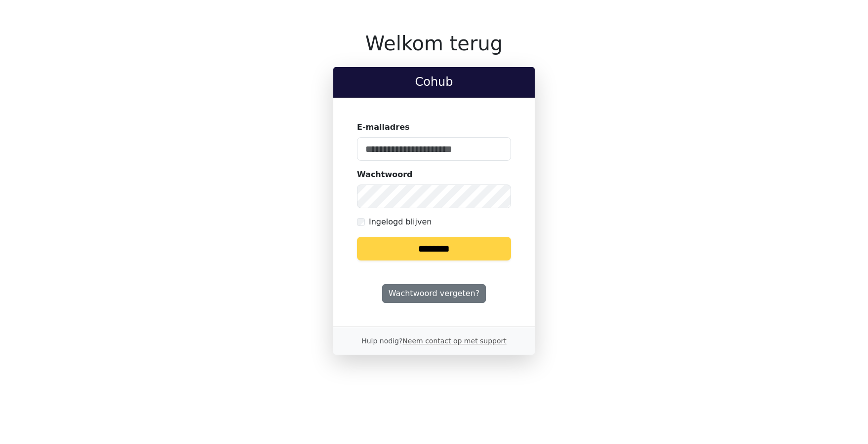 This screenshot has width=868, height=444. What do you see at coordinates (434, 293) in the screenshot?
I see `a: Wachtwoord vergeten?` at bounding box center [434, 293].